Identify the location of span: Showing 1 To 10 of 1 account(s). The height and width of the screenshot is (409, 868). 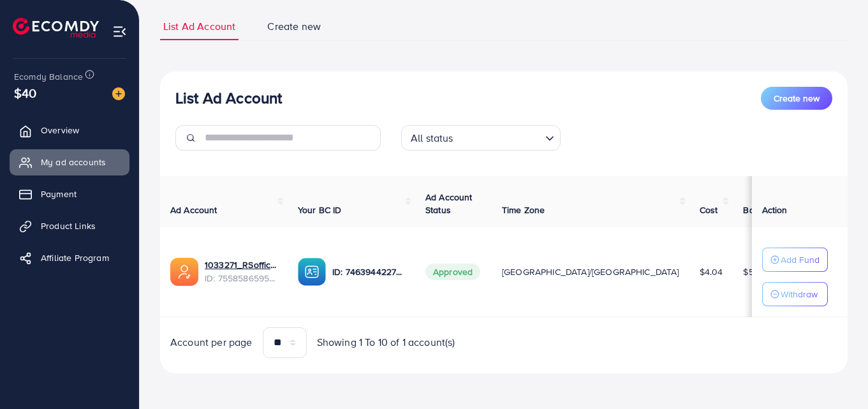
(386, 342).